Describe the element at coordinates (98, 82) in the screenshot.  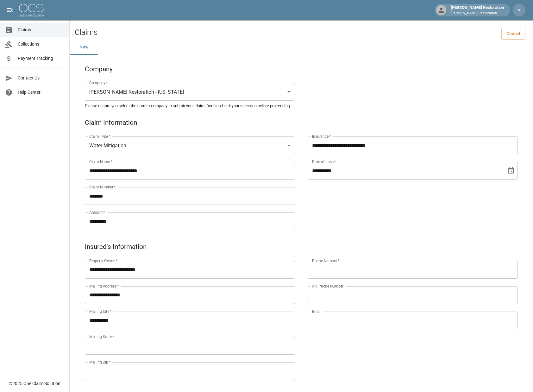
I see `label: Company` at that location.